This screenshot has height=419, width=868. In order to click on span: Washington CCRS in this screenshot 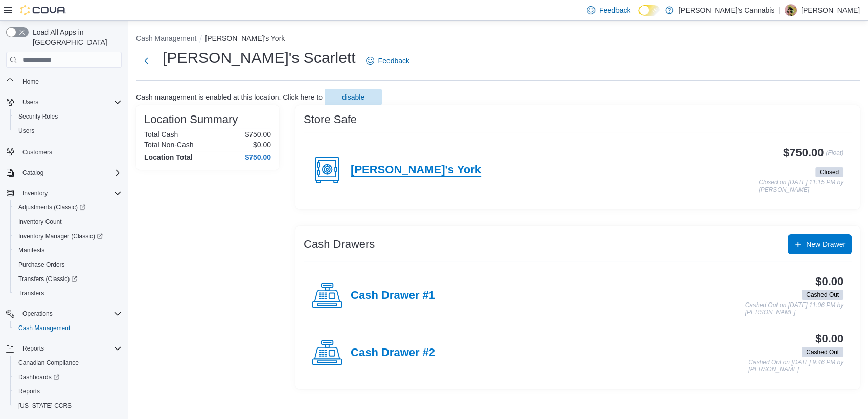, I will do `click(68, 406)`.